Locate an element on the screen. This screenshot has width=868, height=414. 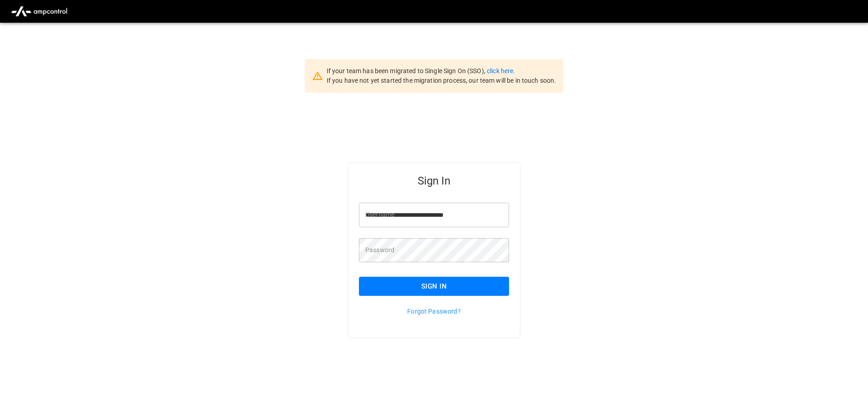
span: If your team has been migrated to Single Sign On (SSO), is located at coordinates (407, 71).